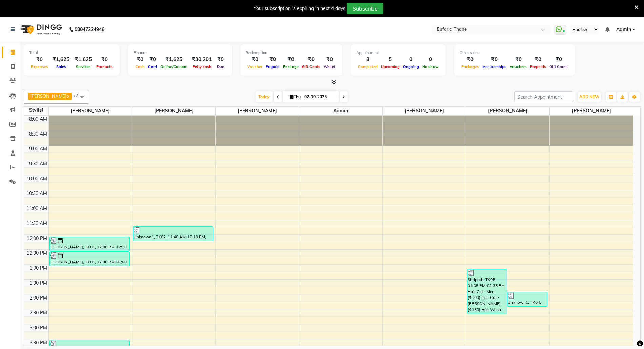 The width and height of the screenshot is (644, 349). I want to click on div: 8:30 AM, so click(38, 134).